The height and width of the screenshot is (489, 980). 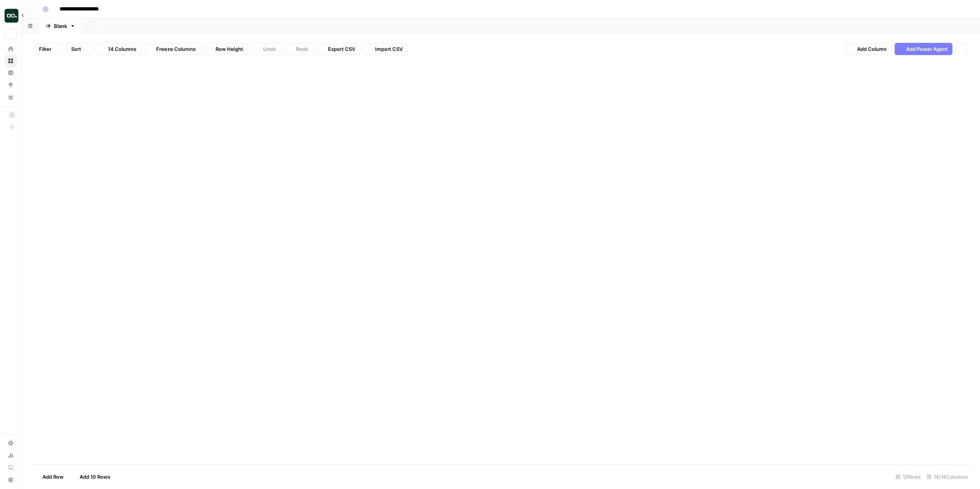 I want to click on a: Opportunities, so click(x=11, y=85).